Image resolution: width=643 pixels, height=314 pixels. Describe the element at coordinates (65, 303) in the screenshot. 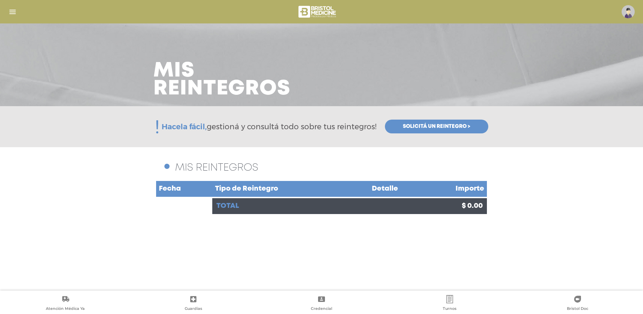

I see `a: Atención Médica Ya` at that location.